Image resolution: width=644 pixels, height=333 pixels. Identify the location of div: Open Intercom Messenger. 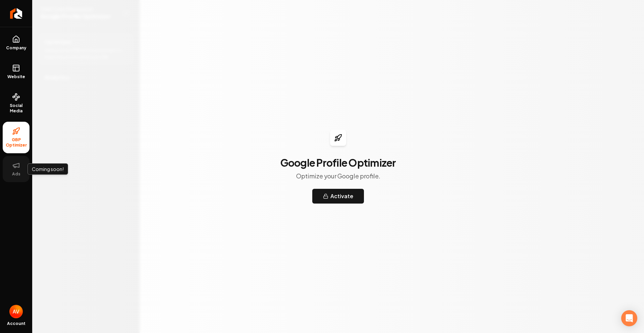
(629, 319).